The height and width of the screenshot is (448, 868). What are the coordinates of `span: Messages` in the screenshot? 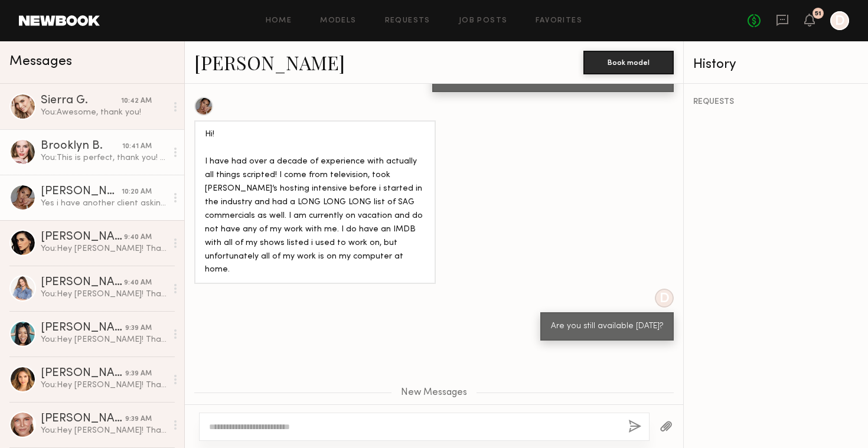 It's located at (41, 62).